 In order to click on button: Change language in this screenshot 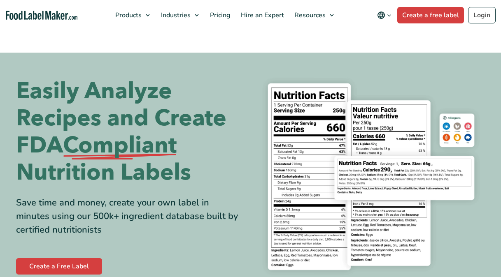, I will do `click(384, 15)`.